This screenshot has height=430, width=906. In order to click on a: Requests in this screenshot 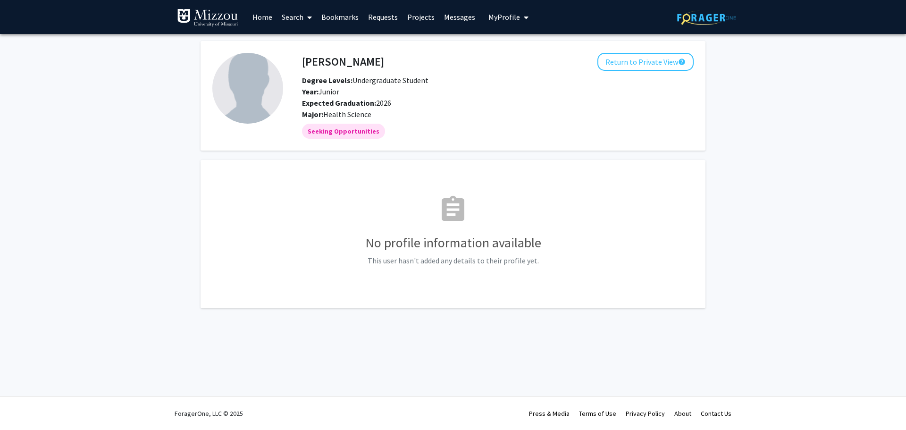, I will do `click(383, 17)`.